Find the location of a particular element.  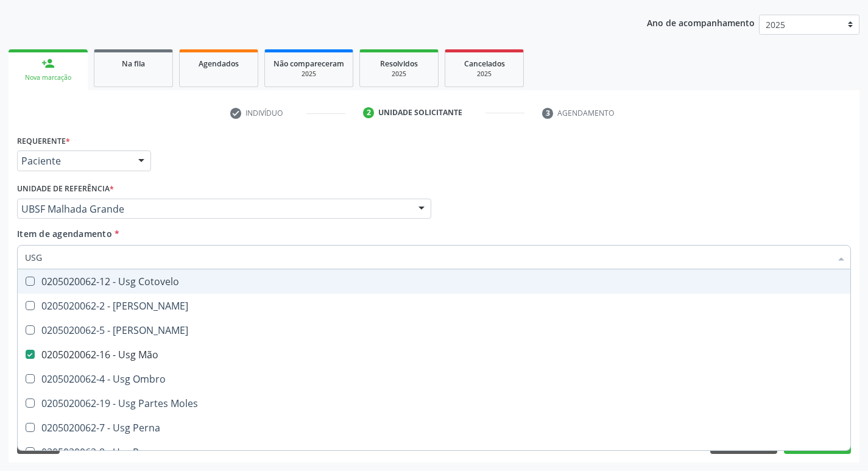

div: 0205020062-19 - Usg Partes Moles is located at coordinates (434, 404).